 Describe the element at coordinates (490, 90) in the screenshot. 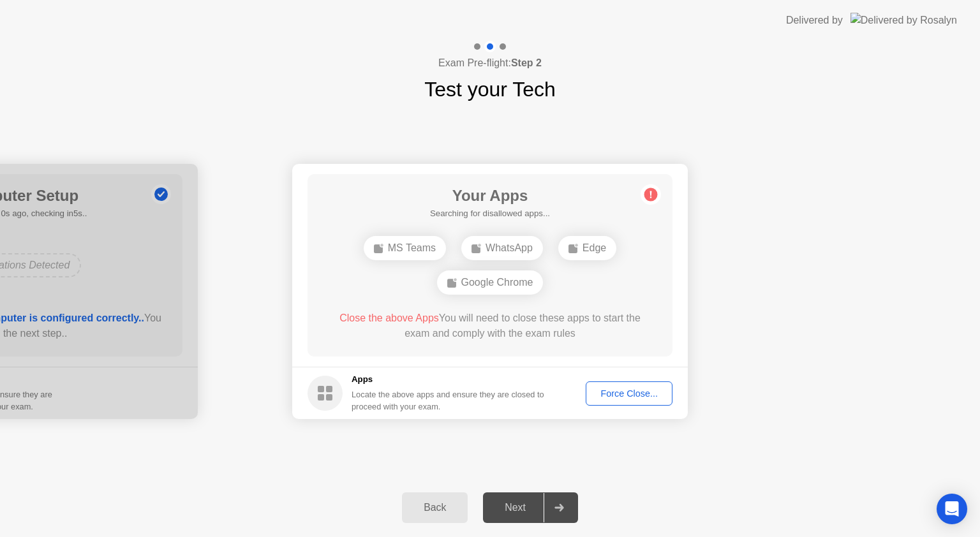

I see `h1: Test your Tech` at that location.